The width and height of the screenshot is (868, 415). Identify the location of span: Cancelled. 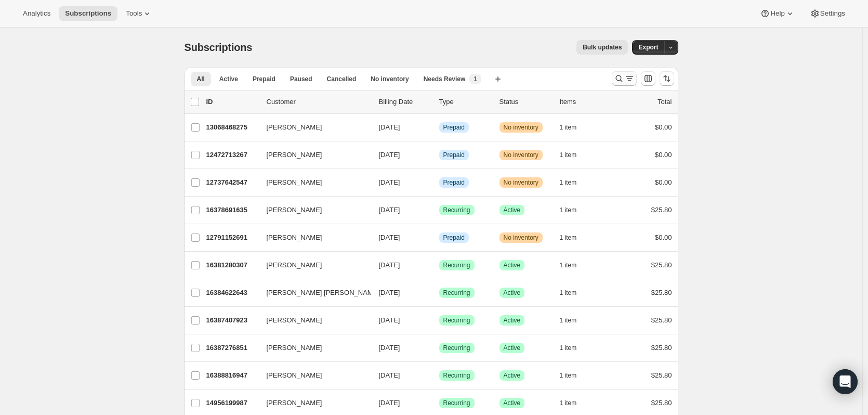
(341, 79).